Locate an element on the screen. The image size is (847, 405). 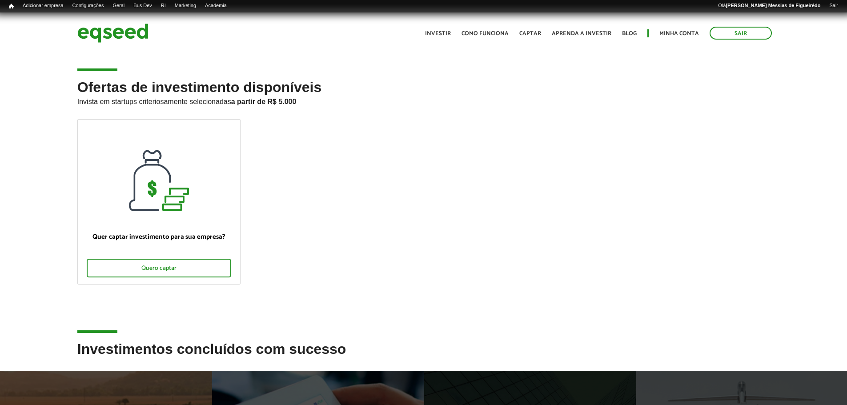
a: Bus Dev is located at coordinates (143, 6).